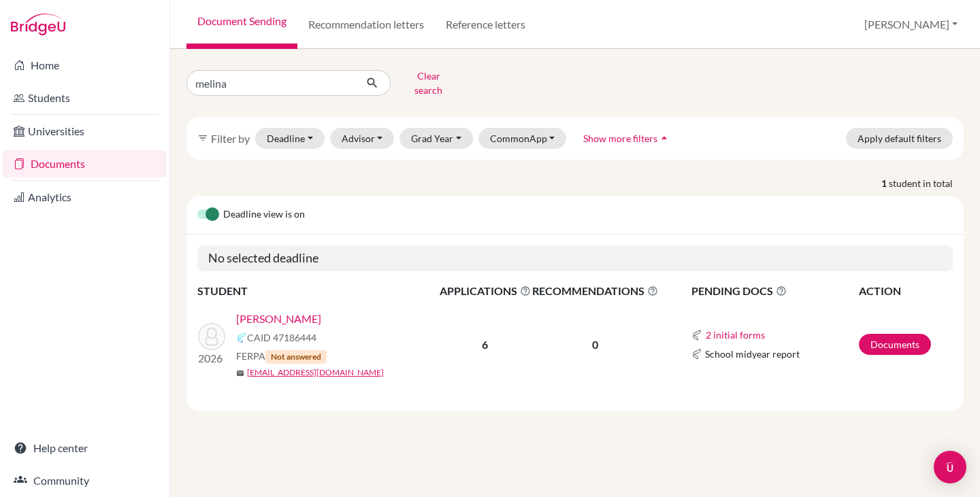 The image size is (980, 497). Describe the element at coordinates (85, 481) in the screenshot. I see `a: Community` at that location.